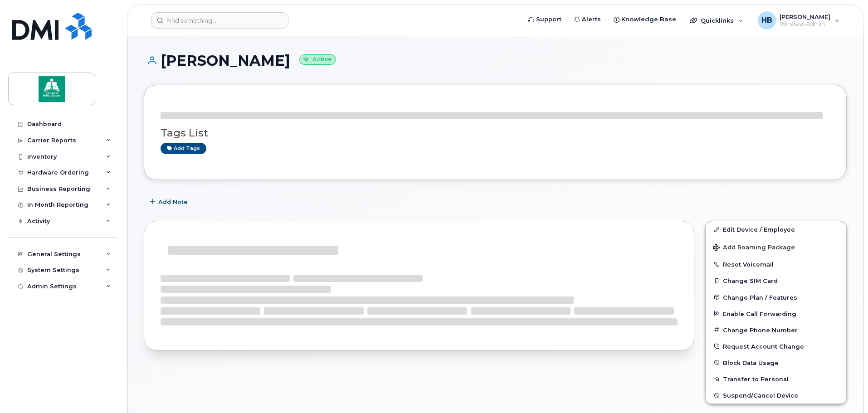 Image resolution: width=868 pixels, height=413 pixels. What do you see at coordinates (776, 363) in the screenshot?
I see `button: Block Data Usage` at bounding box center [776, 363].